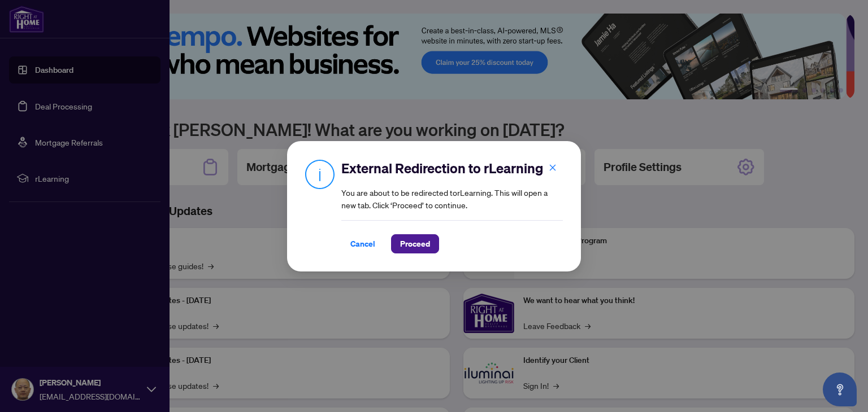 This screenshot has height=412, width=868. Describe the element at coordinates (839, 390) in the screenshot. I see `button: Open asap` at that location.